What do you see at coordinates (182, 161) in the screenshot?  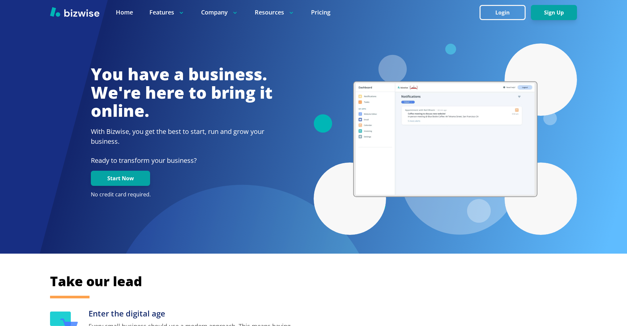 I see `p: Ready to transform your business?` at bounding box center [182, 161].